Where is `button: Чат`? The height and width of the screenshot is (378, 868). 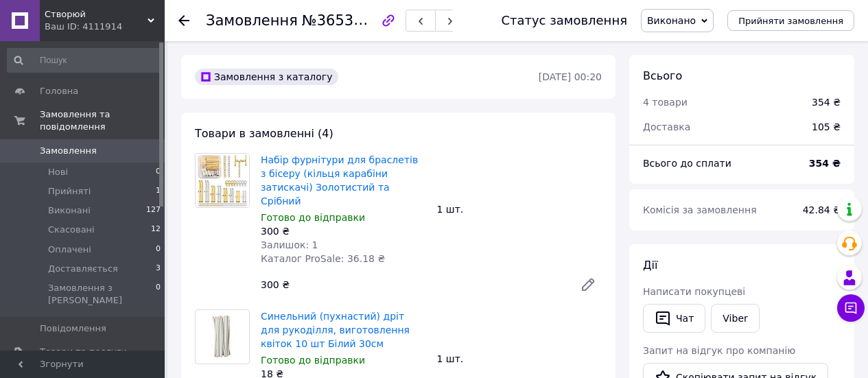 button: Чат is located at coordinates (674, 318).